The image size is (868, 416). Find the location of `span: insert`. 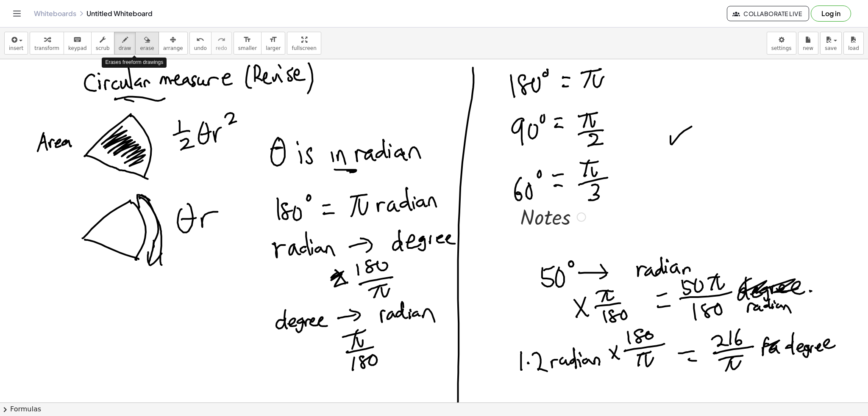

span: insert is located at coordinates (16, 48).